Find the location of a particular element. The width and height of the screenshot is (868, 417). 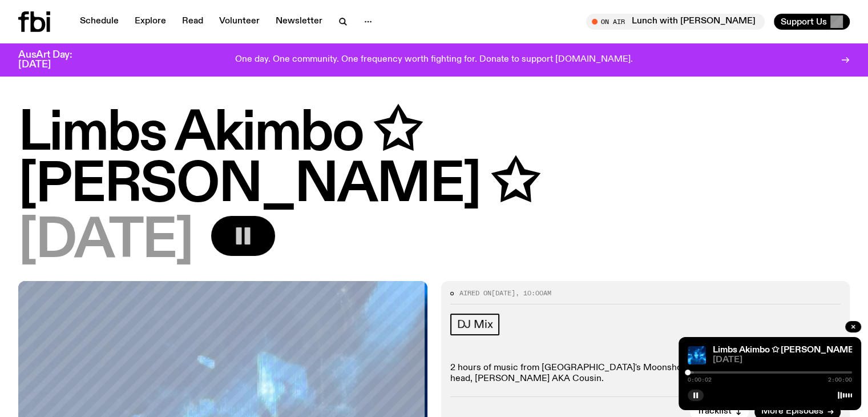

span: Tracklist is located at coordinates (714, 411).